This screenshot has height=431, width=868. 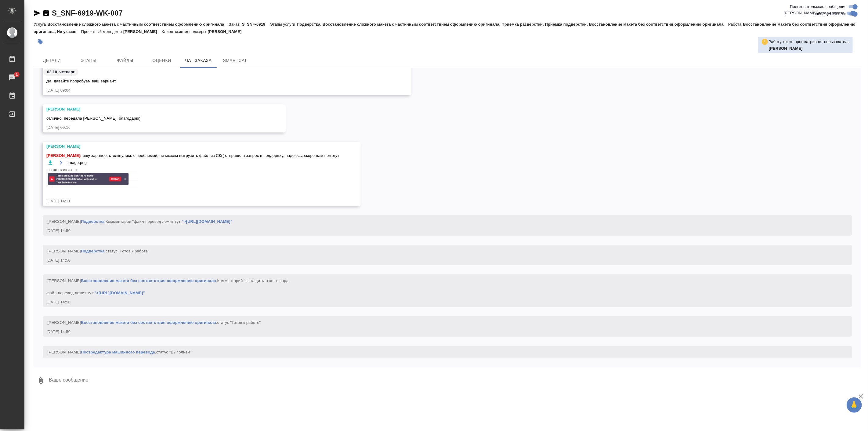 I want to click on p: Подверстка, Восстановление сложного макета с частичным соответствием оформлению оригинала, Приемк..., so click(x=512, y=24).